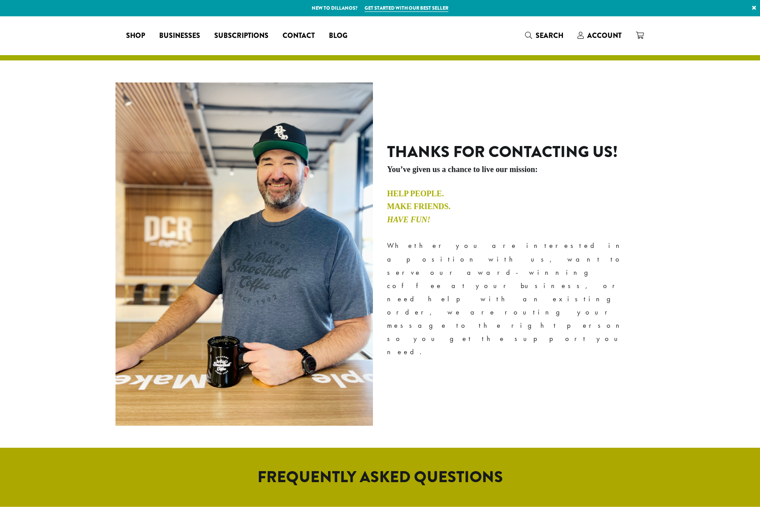  I want to click on h4: Make Friends., so click(516, 207).